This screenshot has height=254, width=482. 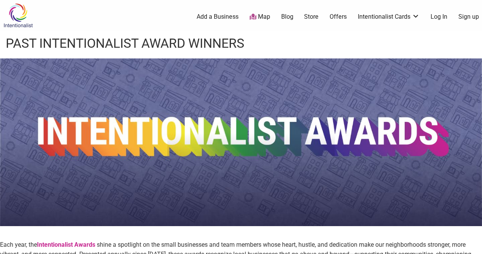 What do you see at coordinates (469, 17) in the screenshot?
I see `a: Sign up` at bounding box center [469, 17].